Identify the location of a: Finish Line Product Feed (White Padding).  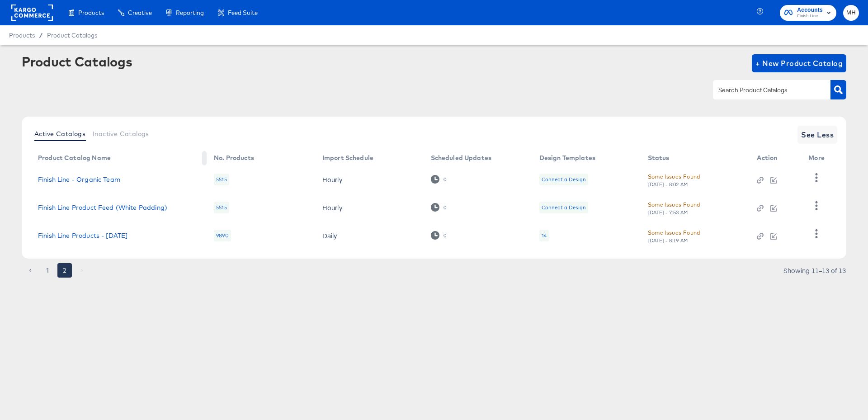
(103, 208).